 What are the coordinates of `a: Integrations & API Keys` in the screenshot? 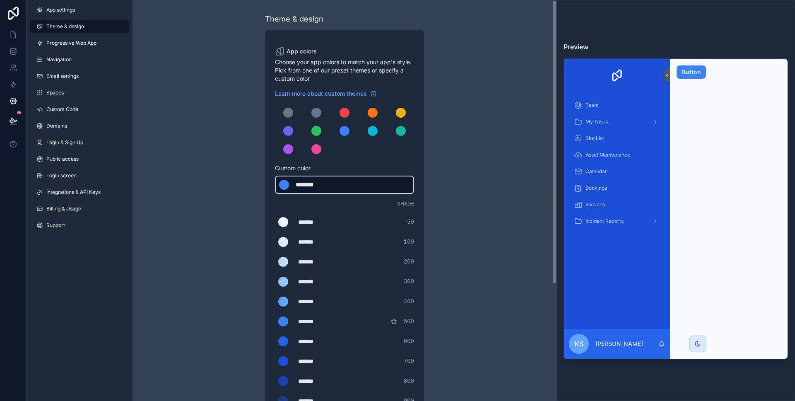 It's located at (79, 192).